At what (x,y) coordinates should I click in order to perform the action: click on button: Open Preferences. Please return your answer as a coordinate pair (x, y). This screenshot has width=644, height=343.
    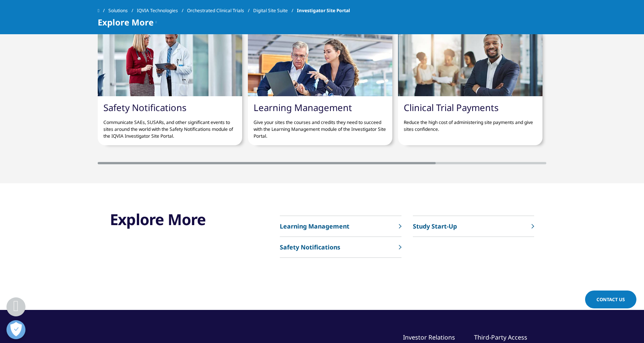
    Looking at the image, I should click on (16, 330).